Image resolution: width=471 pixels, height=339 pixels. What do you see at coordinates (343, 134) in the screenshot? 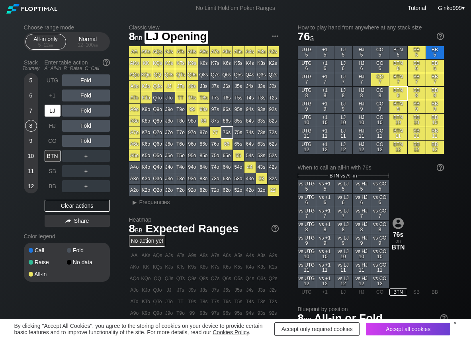
I see `div: LJ 11` at bounding box center [343, 134].